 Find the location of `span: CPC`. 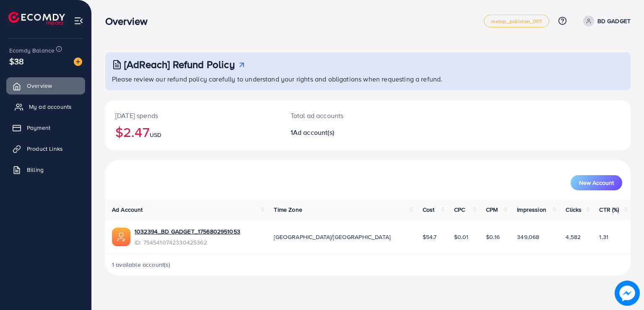

span: CPC is located at coordinates (460, 210).